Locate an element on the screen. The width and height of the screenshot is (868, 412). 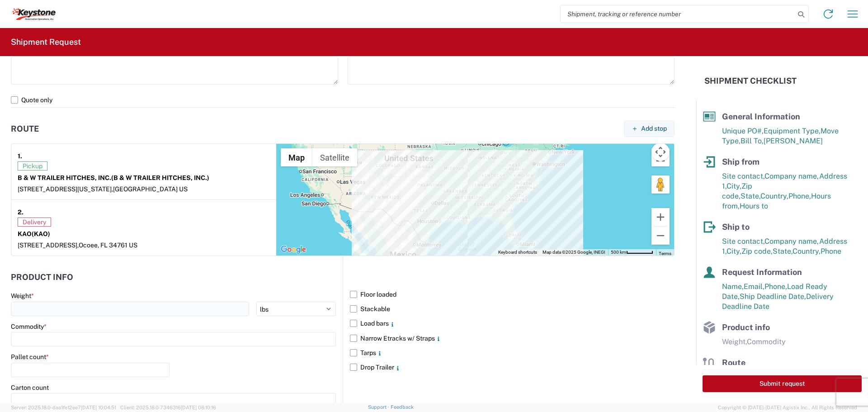
span: Map data ©2025 Google, INEGI is located at coordinates (574, 252).